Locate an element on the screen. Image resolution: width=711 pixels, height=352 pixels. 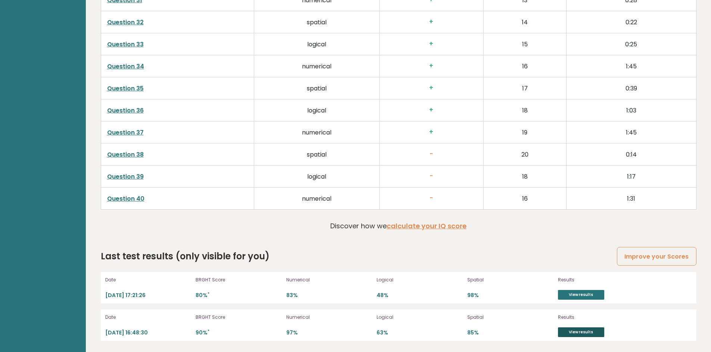
td: 1:17 is located at coordinates (632, 176).